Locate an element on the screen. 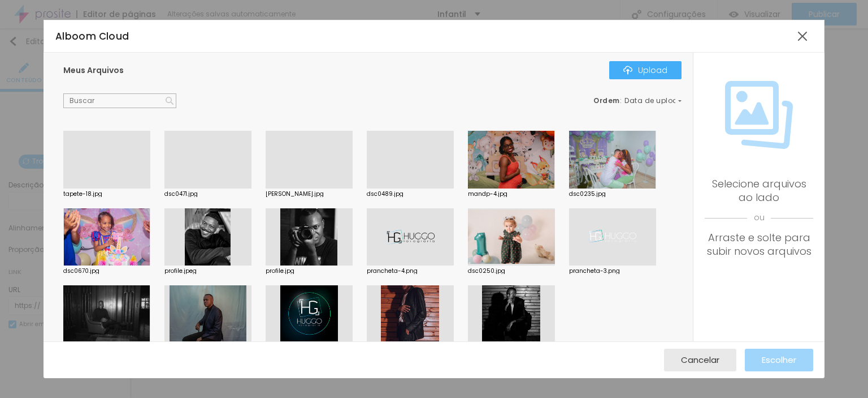 The height and width of the screenshot is (398, 868). span: ou is located at coordinates (760, 217).